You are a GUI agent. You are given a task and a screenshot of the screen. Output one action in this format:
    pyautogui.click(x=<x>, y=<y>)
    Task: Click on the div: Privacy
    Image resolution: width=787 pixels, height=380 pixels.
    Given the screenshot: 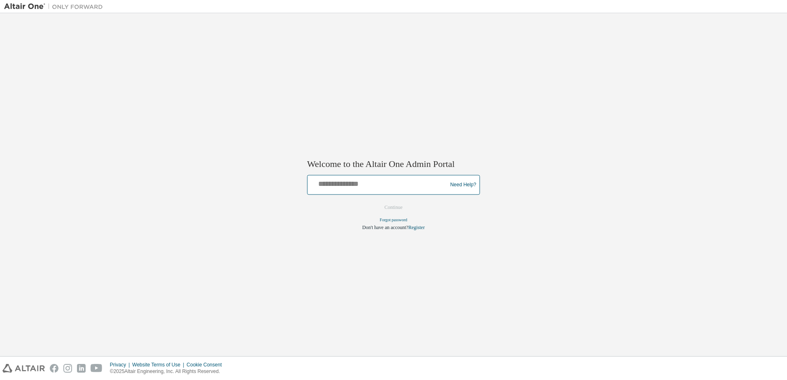 What is the action you would take?
    pyautogui.click(x=121, y=365)
    